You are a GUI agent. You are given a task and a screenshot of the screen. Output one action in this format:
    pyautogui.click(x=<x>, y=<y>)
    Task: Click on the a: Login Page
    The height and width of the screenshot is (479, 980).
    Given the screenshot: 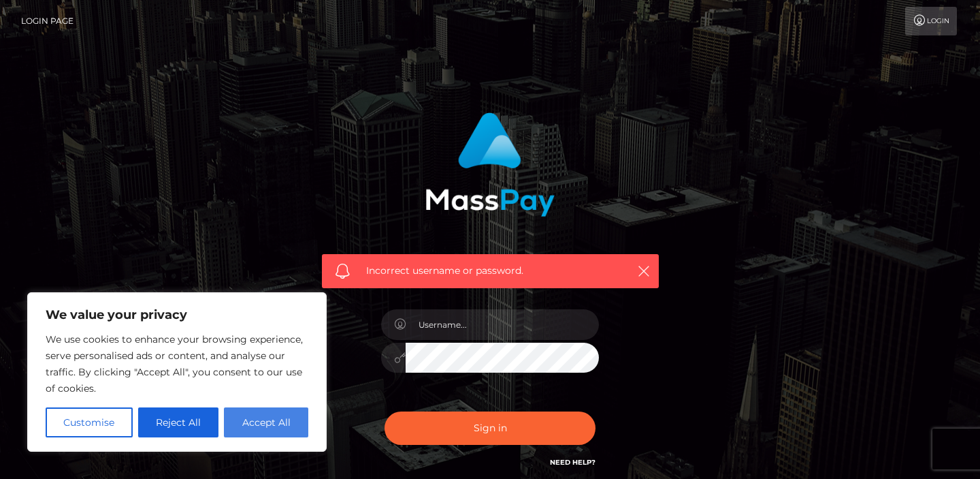 What is the action you would take?
    pyautogui.click(x=47, y=21)
    